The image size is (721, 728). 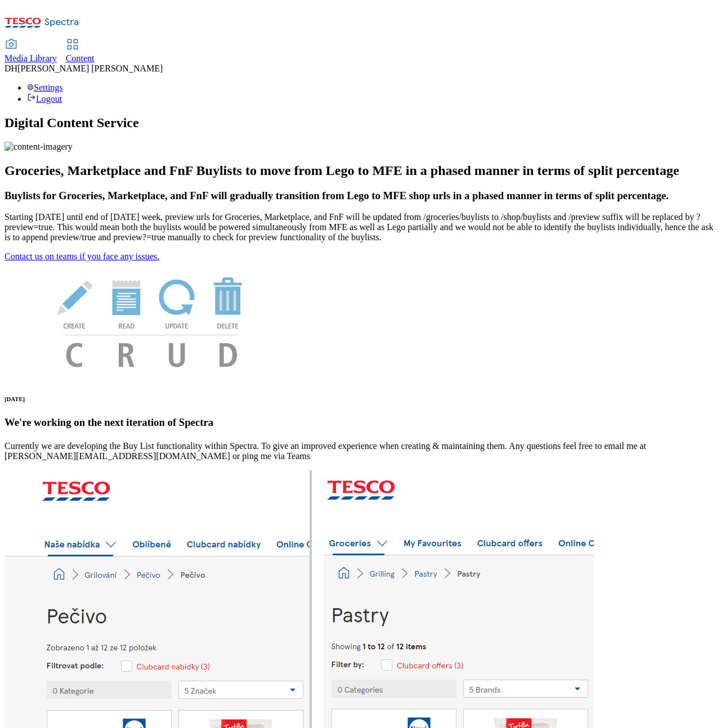 I want to click on h3: We're working on the next iteration of Spectra, so click(x=360, y=423).